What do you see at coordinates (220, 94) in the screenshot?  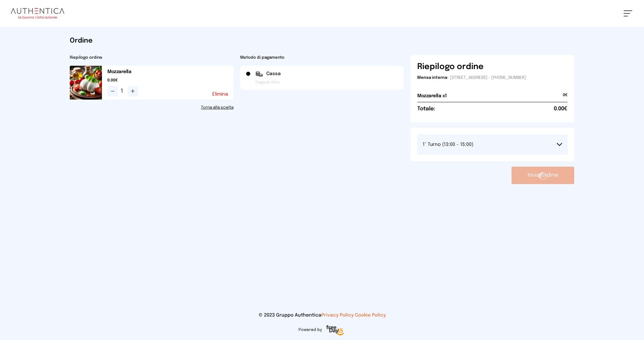 I see `button: Elimina` at bounding box center [220, 94].